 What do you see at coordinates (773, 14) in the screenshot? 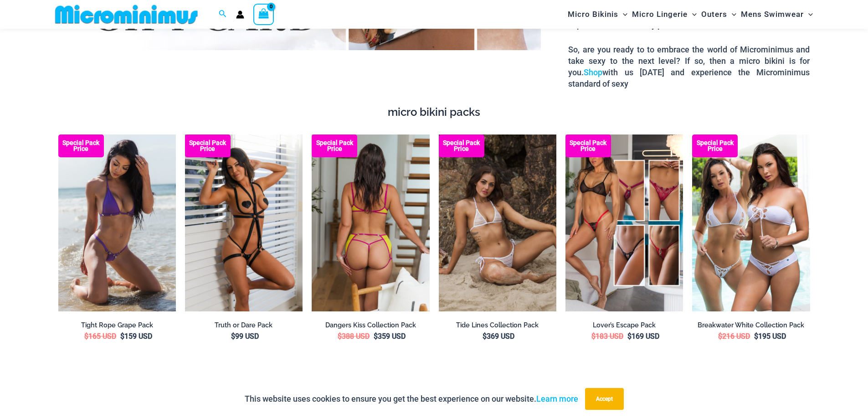
I see `span: Mens Swimwear` at bounding box center [773, 14].